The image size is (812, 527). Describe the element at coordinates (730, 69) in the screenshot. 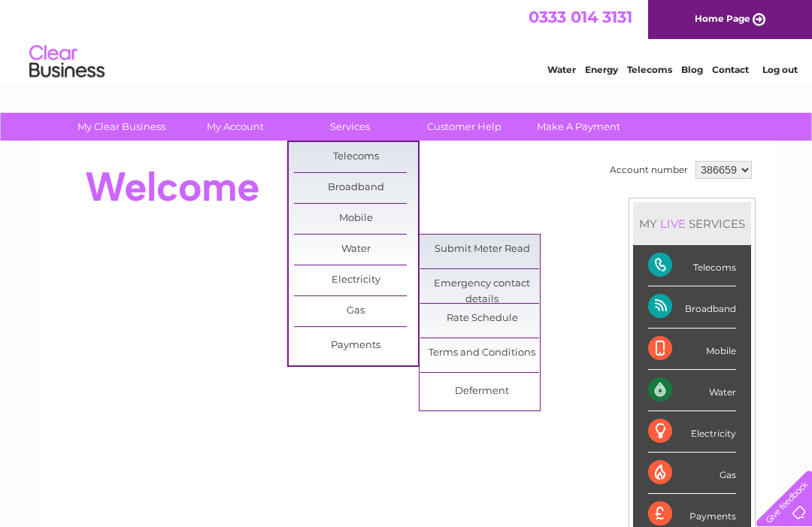

I see `a: Contact` at that location.